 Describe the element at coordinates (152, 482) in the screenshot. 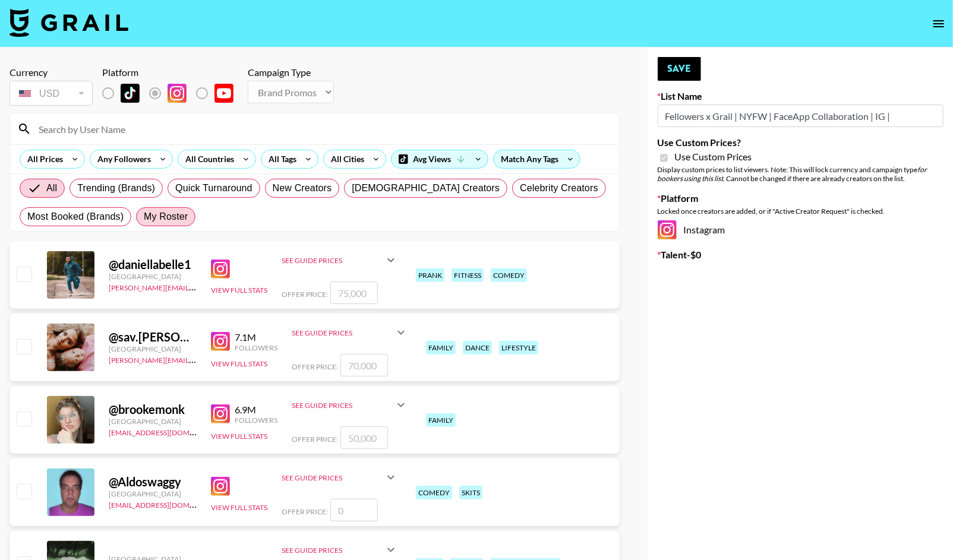

I see `div: @ Aldoswaggy` at that location.